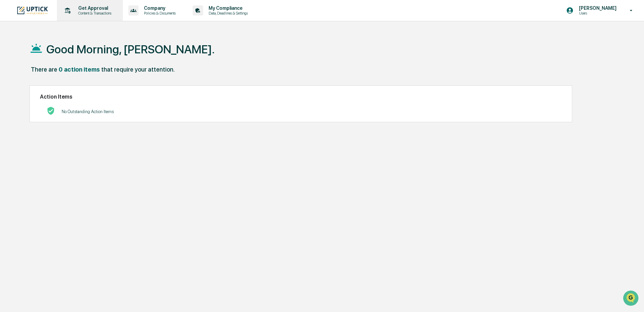 This screenshot has width=644, height=312. What do you see at coordinates (94, 13) in the screenshot?
I see `p: Content & Transactions` at bounding box center [94, 13].